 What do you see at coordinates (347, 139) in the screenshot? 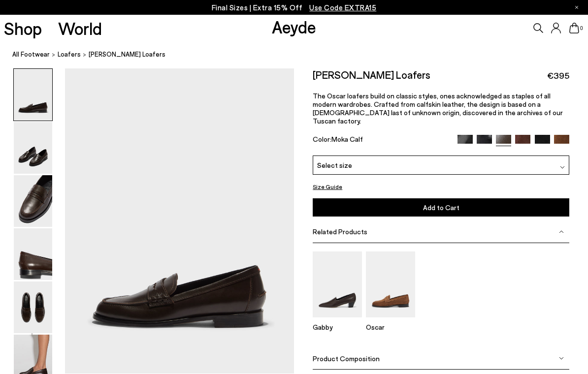
I see `span: Moka Calf` at bounding box center [347, 139].